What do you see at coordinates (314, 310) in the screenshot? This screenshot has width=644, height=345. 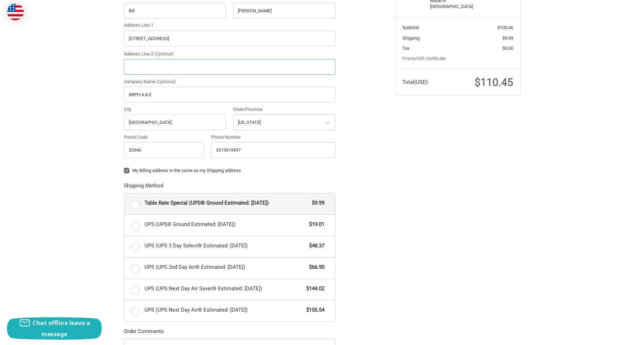 I see `span: $155.54` at bounding box center [314, 310].